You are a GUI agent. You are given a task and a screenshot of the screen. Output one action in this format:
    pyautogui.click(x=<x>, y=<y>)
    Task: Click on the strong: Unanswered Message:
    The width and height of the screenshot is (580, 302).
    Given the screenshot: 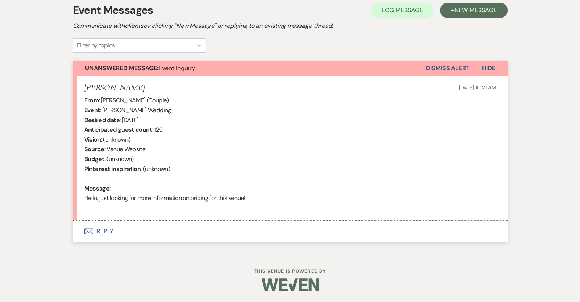 What is the action you would take?
    pyautogui.click(x=122, y=68)
    